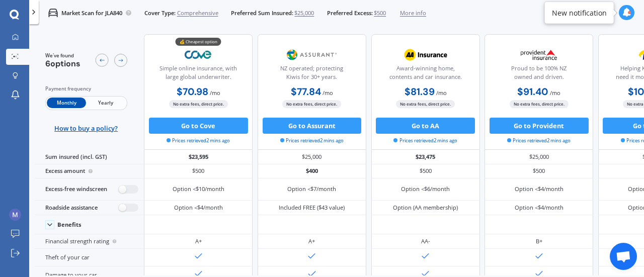 Image resolution: width=644 pixels, height=277 pixels. What do you see at coordinates (53, 12) in the screenshot?
I see `img: car.f15378c7a67c060ca3f3.svg` at bounding box center [53, 12].